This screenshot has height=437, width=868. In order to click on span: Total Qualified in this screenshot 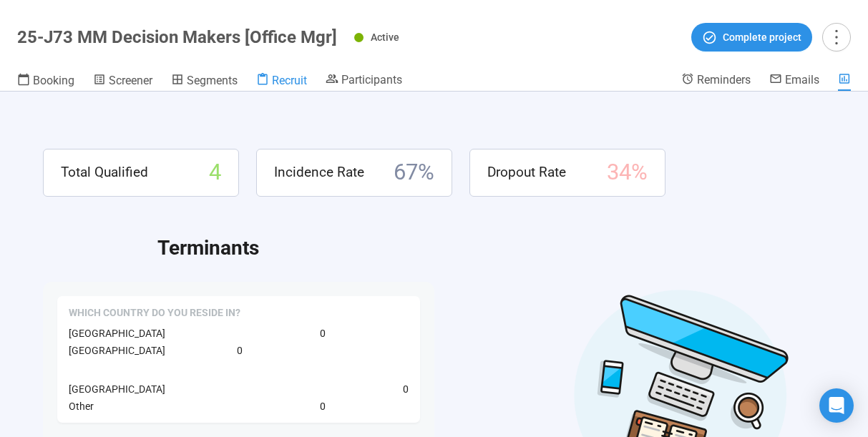, I will do `click(104, 172)`.